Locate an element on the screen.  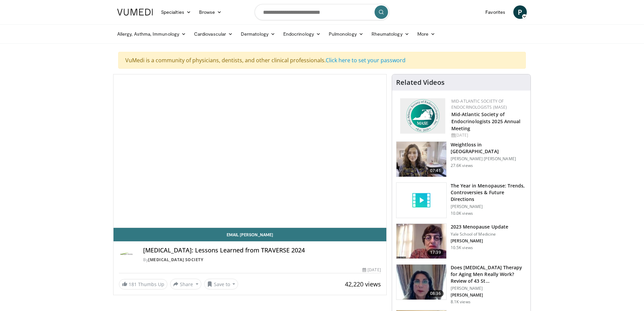
span: 07:41 is located at coordinates (435, 171).